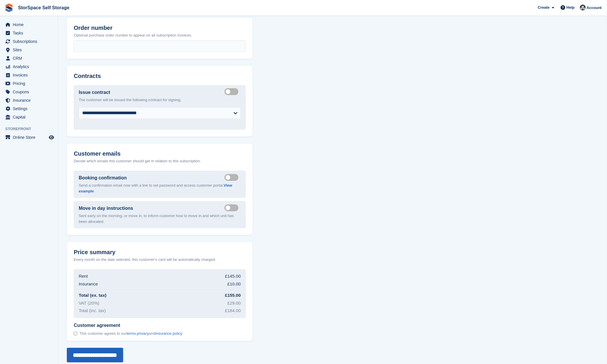 The image size is (607, 364). I want to click on a: privacy, so click(143, 334).